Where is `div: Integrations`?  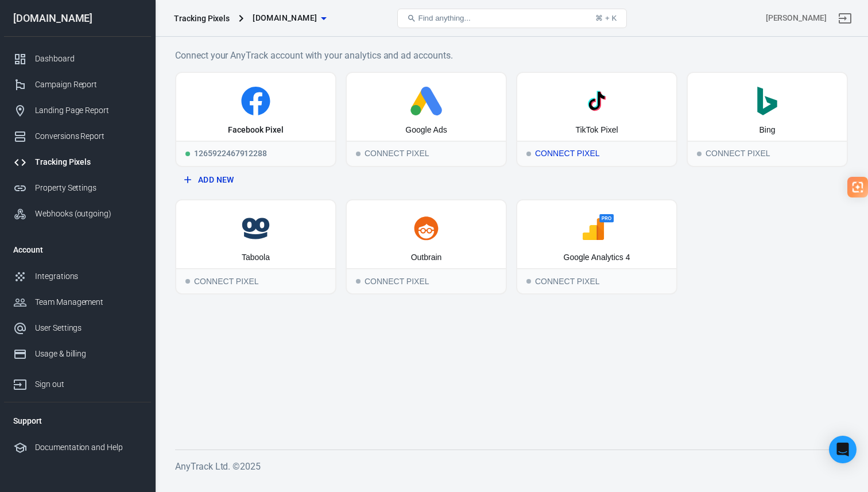 div: Integrations is located at coordinates (89, 276).